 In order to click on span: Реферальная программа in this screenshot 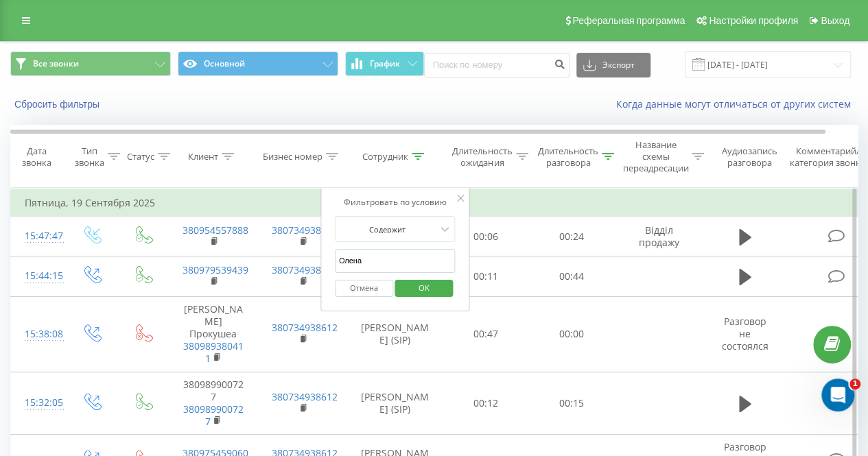, I will do `click(629, 21)`.